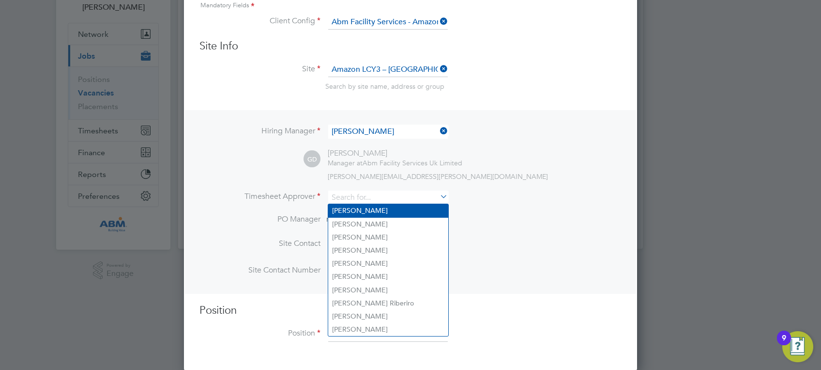 This screenshot has height=370, width=821. What do you see at coordinates (411, 6) in the screenshot?
I see `div: Mandatory Fields` at bounding box center [411, 6].